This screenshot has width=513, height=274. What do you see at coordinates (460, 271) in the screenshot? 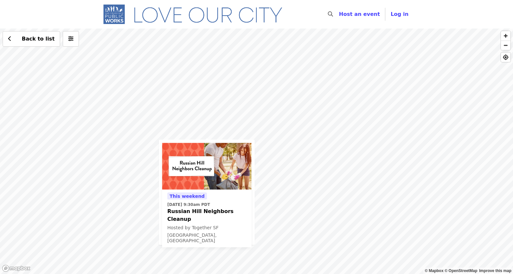
I see `a: OpenStreetMap` at bounding box center [460, 271].